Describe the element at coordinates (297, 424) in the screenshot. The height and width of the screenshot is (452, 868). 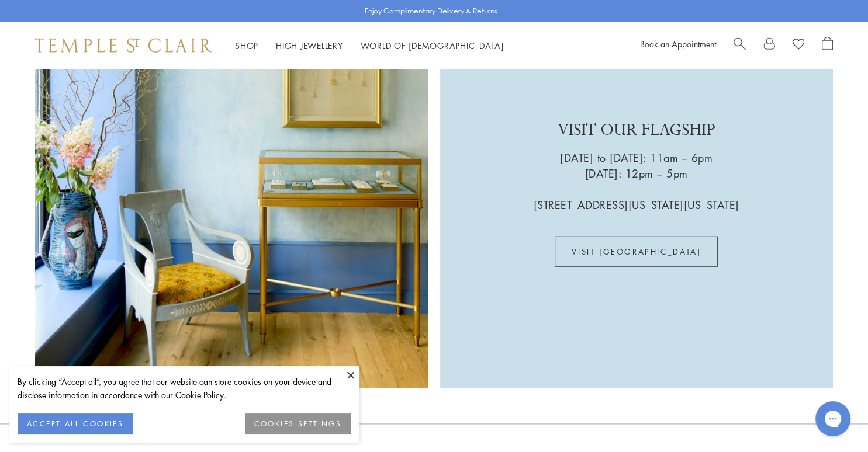
I see `button: COOKIES SETTINGS` at that location.